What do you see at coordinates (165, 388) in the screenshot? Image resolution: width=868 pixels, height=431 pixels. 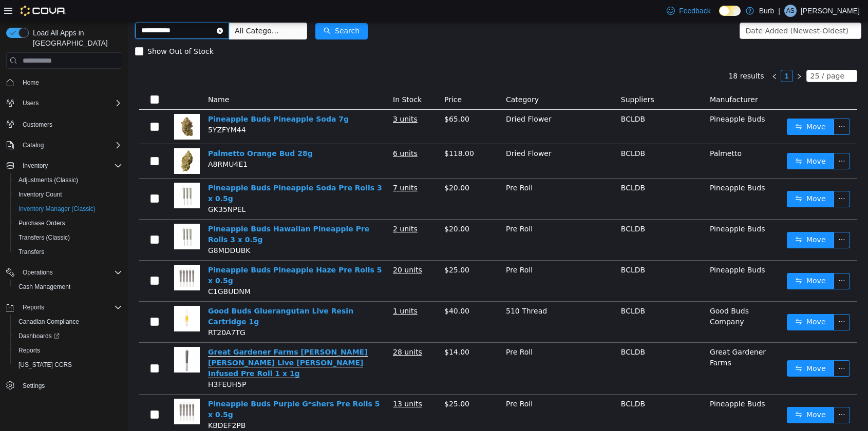 I see `a: Pineapple Buds Purple G*shers Pre Rolls 5 x 0.5g` at bounding box center [165, 388].